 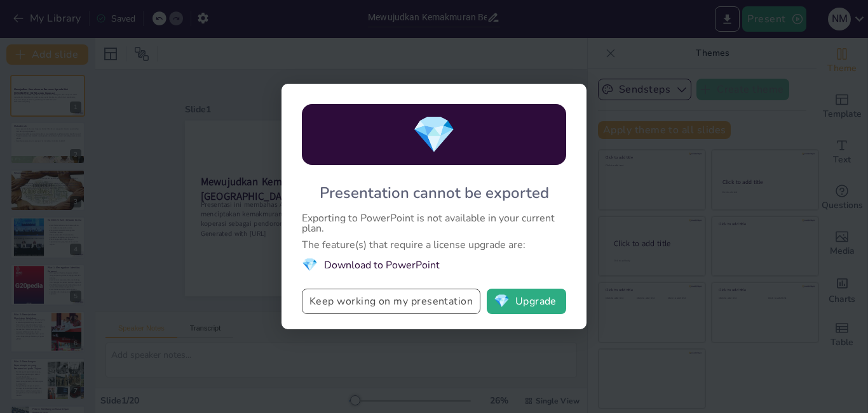 I want to click on button: Keep working on my presentation, so click(x=391, y=301).